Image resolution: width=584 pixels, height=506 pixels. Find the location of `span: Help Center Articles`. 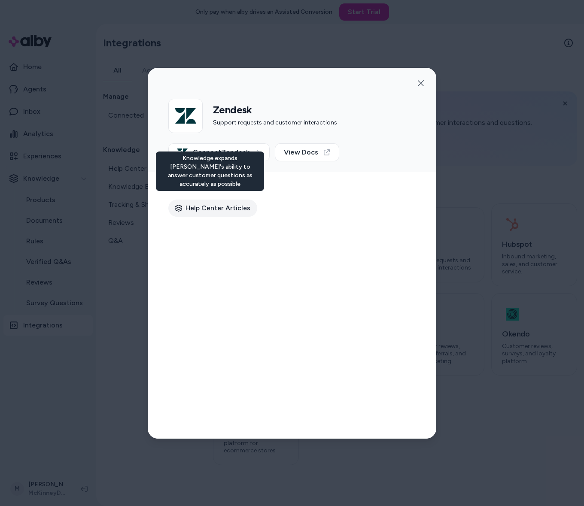

span: Help Center Articles is located at coordinates (218, 208).